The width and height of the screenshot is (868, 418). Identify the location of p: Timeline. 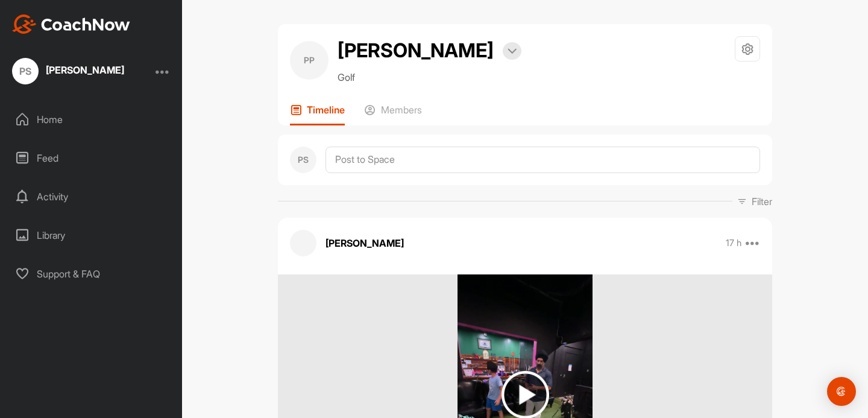
(326, 110).